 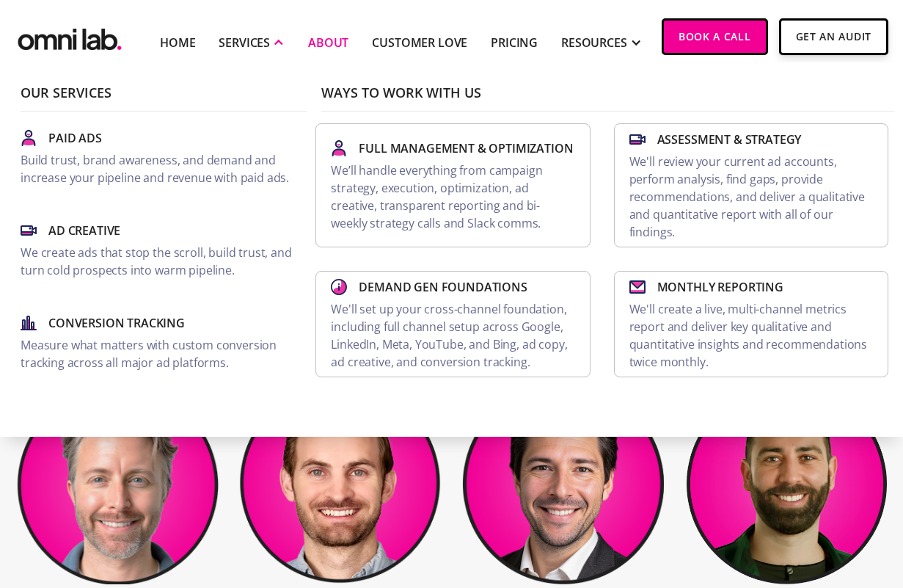 I want to click on p: Ways To Work With Us, so click(x=608, y=99).